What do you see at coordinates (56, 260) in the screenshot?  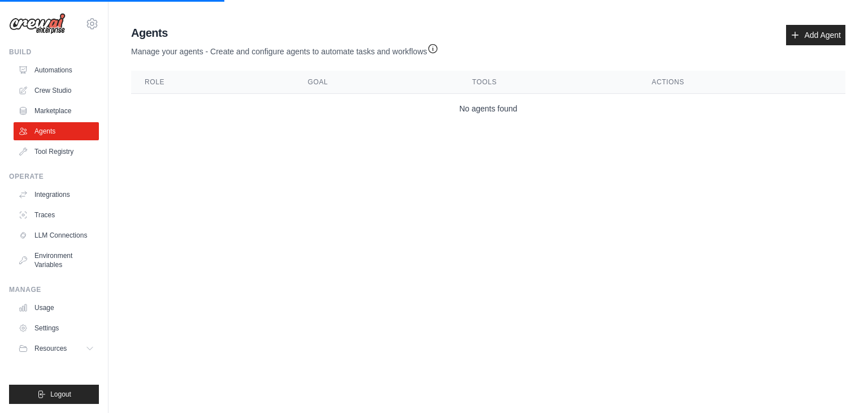 I see `a: Environment Variables` at bounding box center [56, 260].